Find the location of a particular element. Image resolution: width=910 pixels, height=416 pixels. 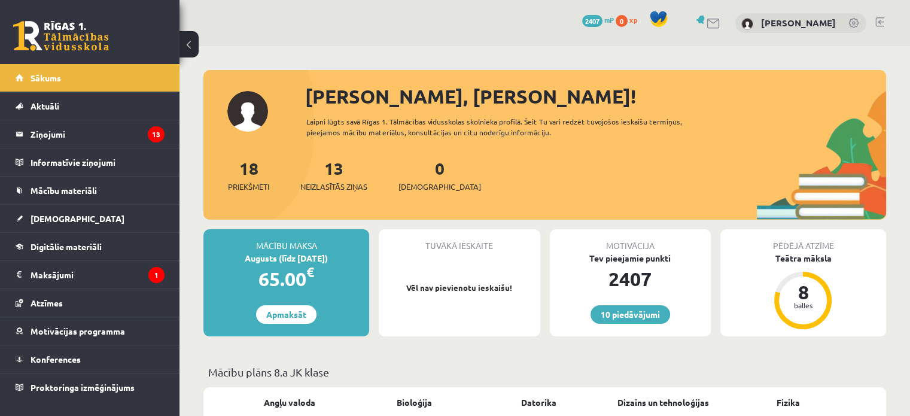

p: Vēl nav pievienotu ieskaišu! is located at coordinates (459, 288).